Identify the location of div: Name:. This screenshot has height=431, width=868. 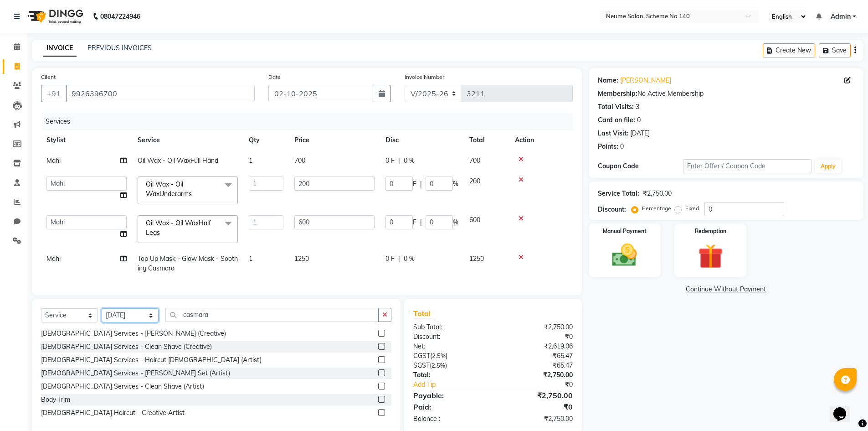
(607, 80).